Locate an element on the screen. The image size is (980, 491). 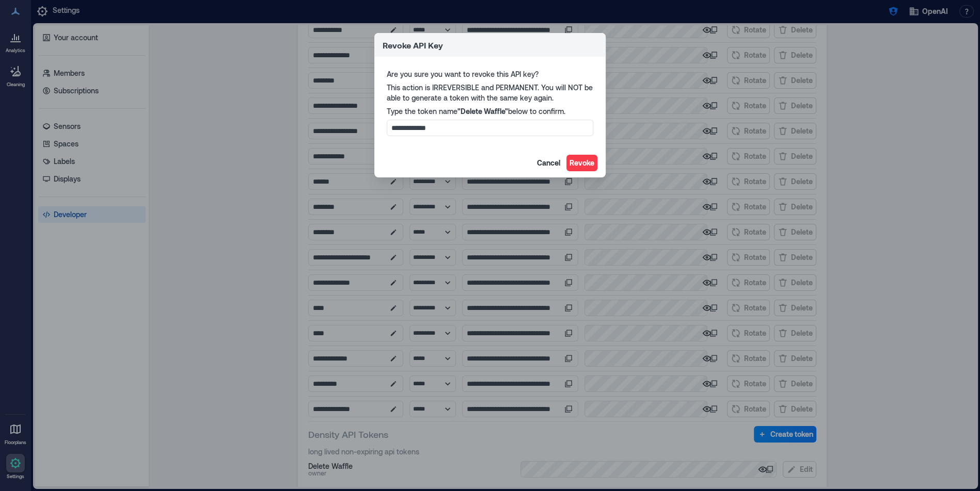
span: Cancel is located at coordinates (548, 163).